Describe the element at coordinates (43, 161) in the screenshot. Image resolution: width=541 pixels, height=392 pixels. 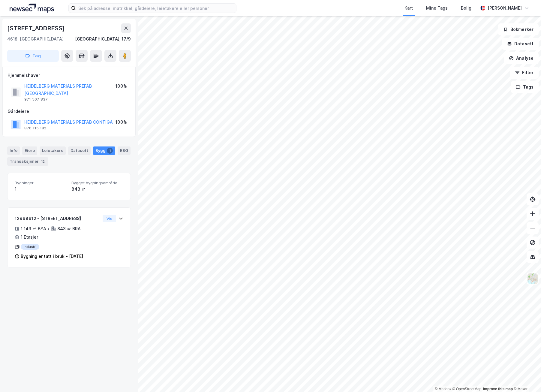
I see `div: 12` at that location.